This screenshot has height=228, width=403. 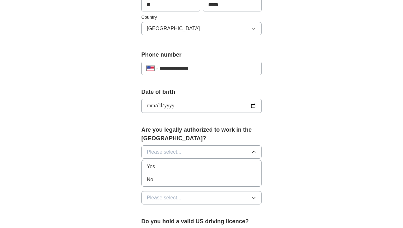 What do you see at coordinates (201, 55) in the screenshot?
I see `label: Phone number` at bounding box center [201, 55].